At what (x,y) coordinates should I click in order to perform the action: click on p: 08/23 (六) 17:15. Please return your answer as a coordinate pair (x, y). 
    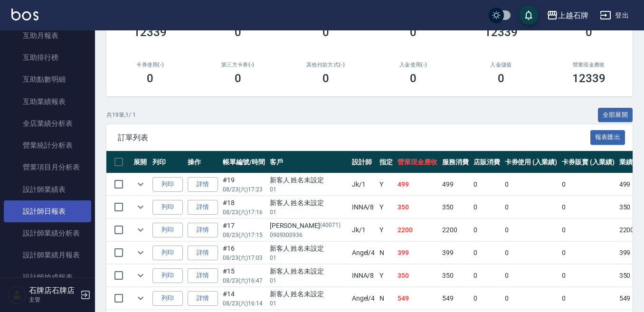
    Looking at the image, I should click on (243, 236).